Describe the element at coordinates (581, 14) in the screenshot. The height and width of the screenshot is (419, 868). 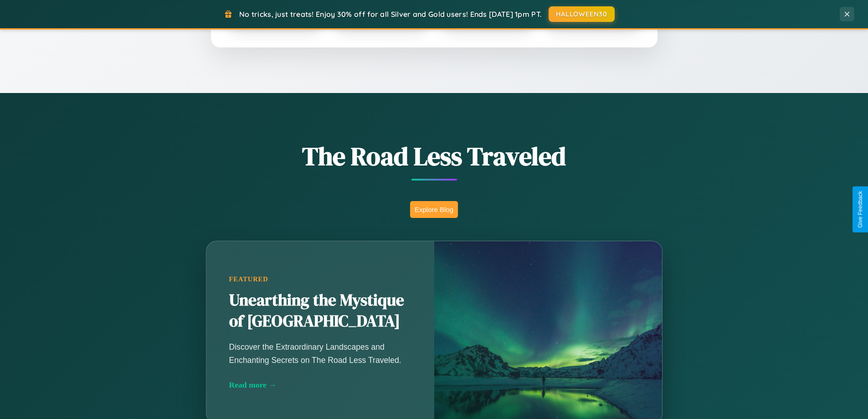
I see `button: HALLOWEEN30` at that location.